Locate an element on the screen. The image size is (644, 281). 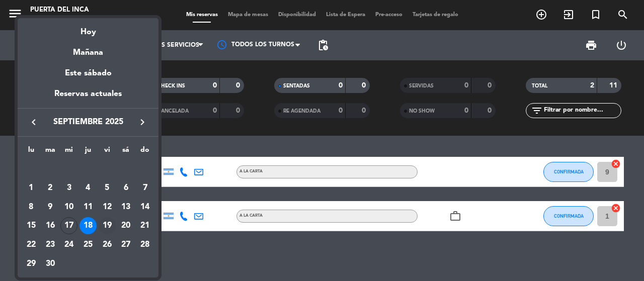
th: lunes is located at coordinates (31, 152).